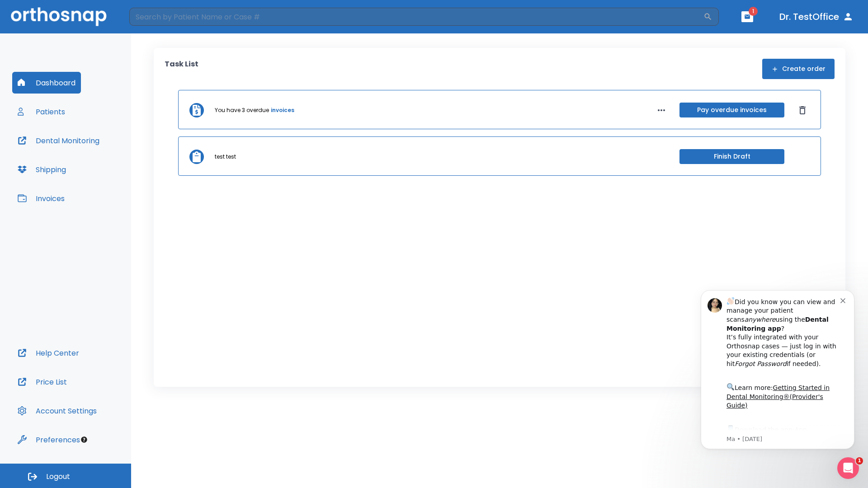 Image resolution: width=868 pixels, height=488 pixels. Describe the element at coordinates (41, 198) in the screenshot. I see `a: Invoices` at that location.